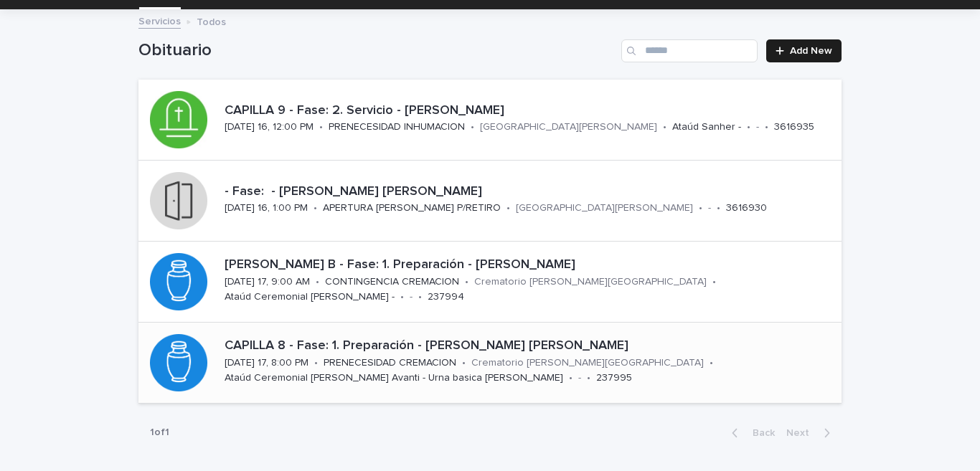 The image size is (980, 471). What do you see at coordinates (811, 433) in the screenshot?
I see `button: Next` at bounding box center [811, 433].